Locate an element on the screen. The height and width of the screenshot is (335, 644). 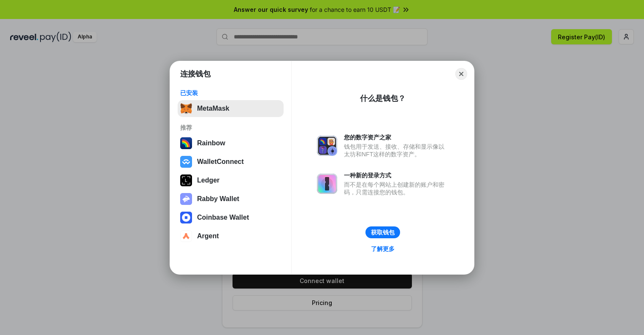
div: Coinbase Wallet is located at coordinates (223, 218).